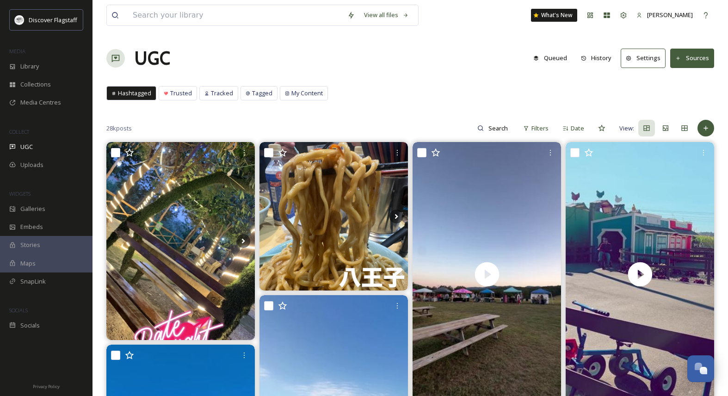 Image resolution: width=728 pixels, height=396 pixels. Describe the element at coordinates (30, 66) in the screenshot. I see `span: Library` at that location.